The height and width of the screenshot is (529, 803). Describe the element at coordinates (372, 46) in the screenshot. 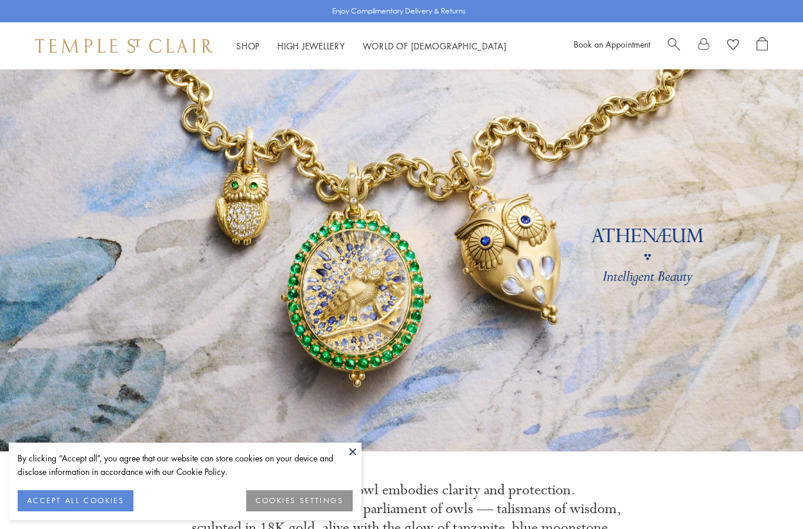

I see `nav: Main navigation` at that location.